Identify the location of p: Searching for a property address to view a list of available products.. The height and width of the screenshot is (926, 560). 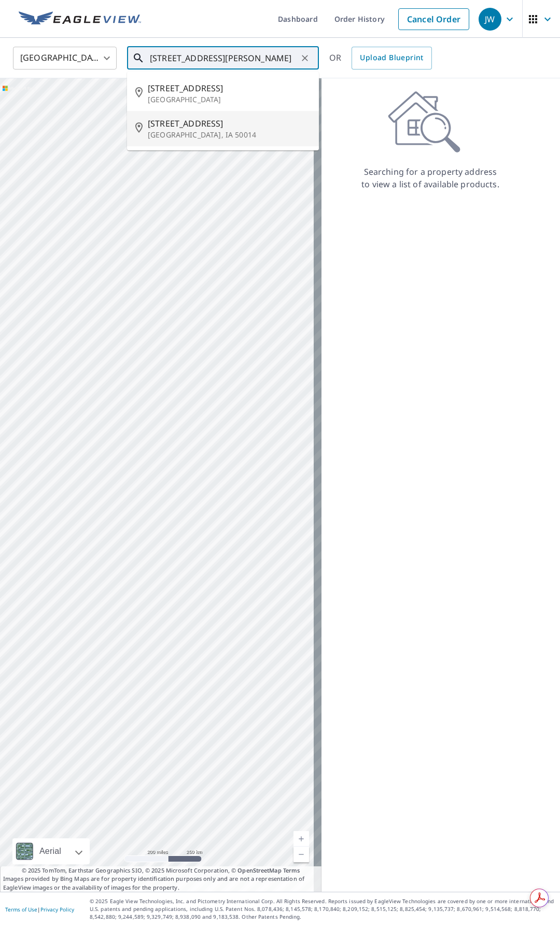
(430, 178).